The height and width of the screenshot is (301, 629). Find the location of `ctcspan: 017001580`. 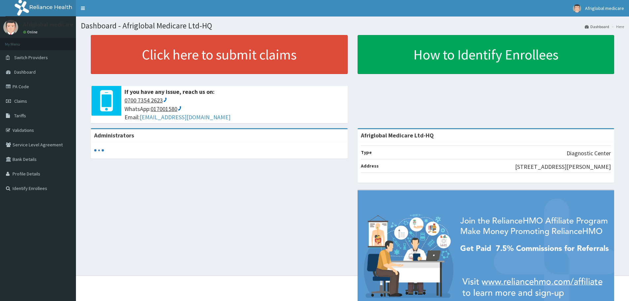

ctcspan: 017001580 is located at coordinates (164, 109).